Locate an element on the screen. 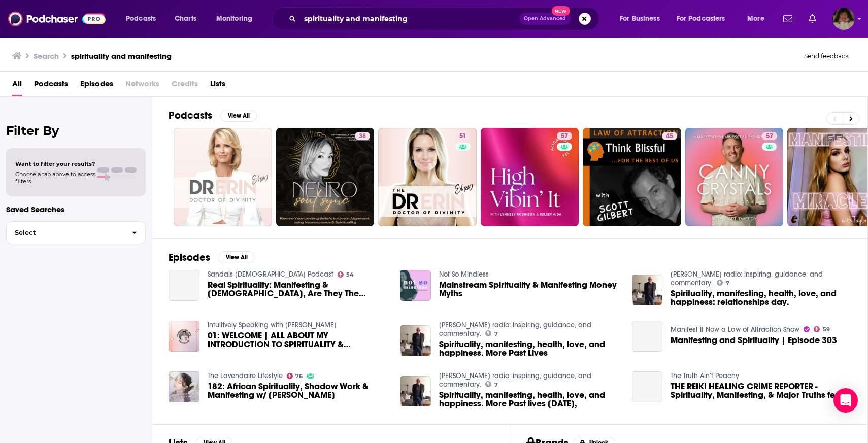  a: EpisodesView All is located at coordinates (211, 257).